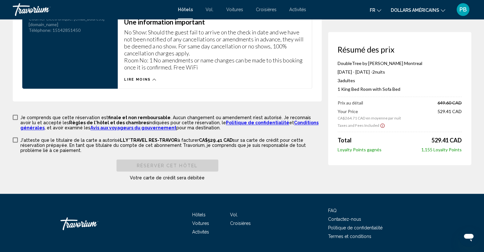 The height and width of the screenshot is (252, 484). Describe the element at coordinates (418, 10) in the screenshot. I see `button: Changer de devise` at that location.